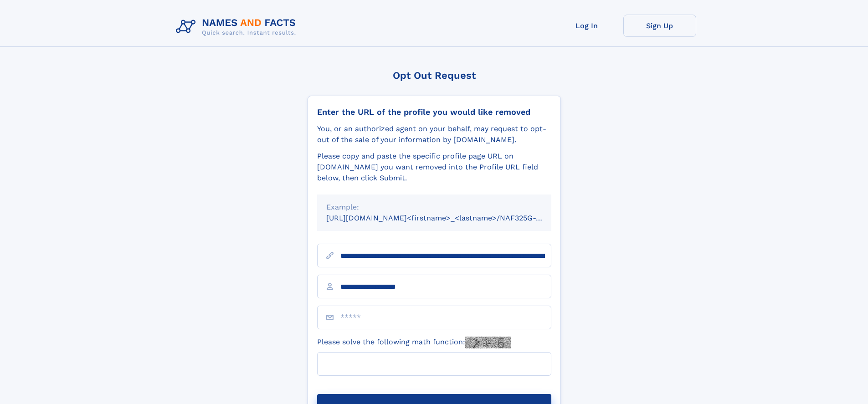  I want to click on a: Log In, so click(587, 26).